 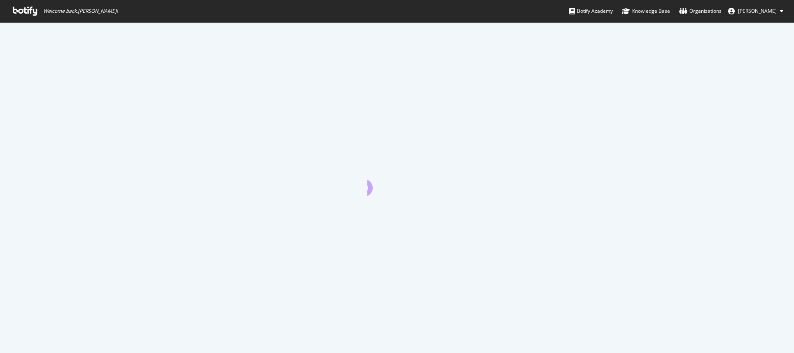 I want to click on div: Botify Academy, so click(x=591, y=11).